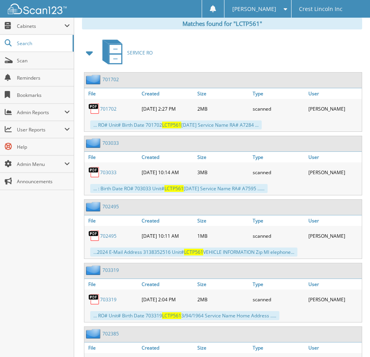 This screenshot has height=357, width=370. What do you see at coordinates (37, 9) in the screenshot?
I see `img: scan123-logo-white.svg` at bounding box center [37, 9].